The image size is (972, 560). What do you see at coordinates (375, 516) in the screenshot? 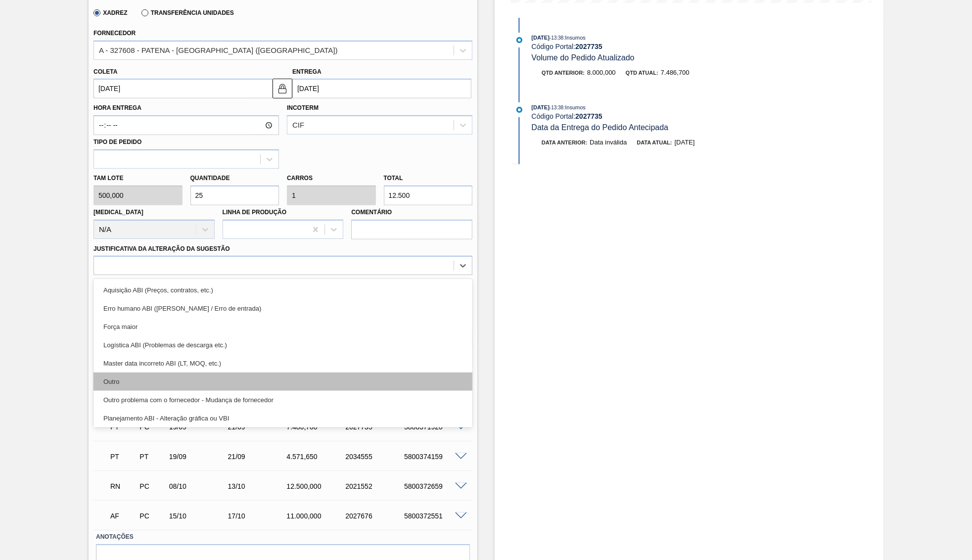
I see `div: 2027676` at bounding box center [375, 516].